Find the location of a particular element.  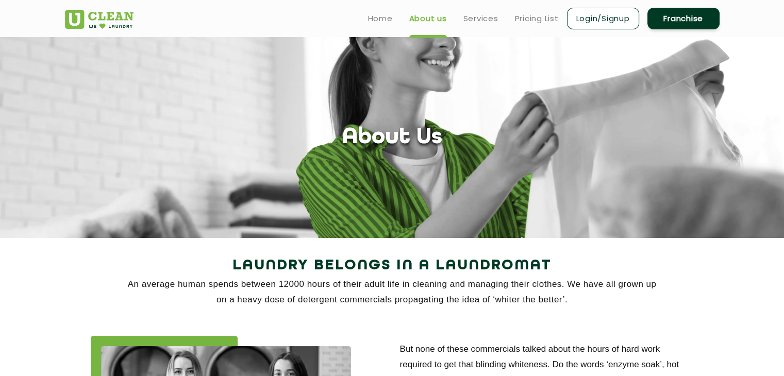

a: Login/Signup is located at coordinates (603, 19).